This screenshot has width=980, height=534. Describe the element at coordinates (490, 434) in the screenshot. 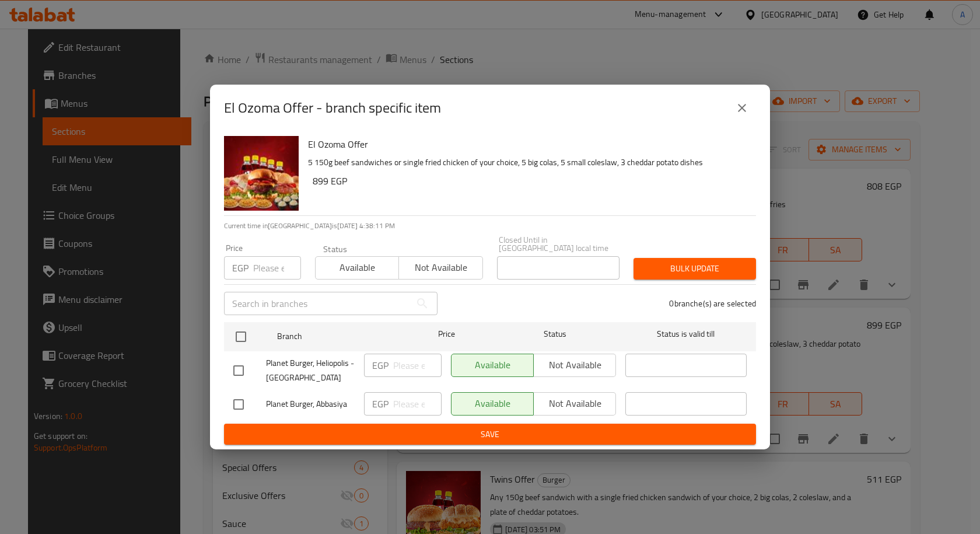

I see `button: Save` at that location.